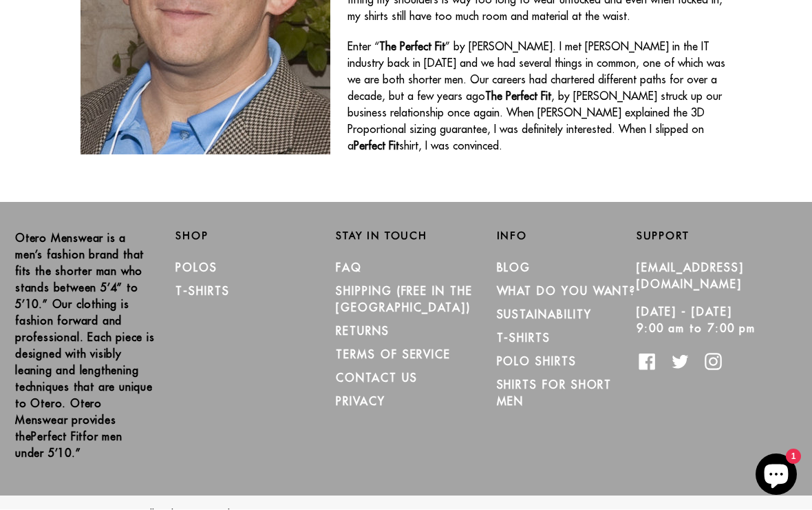 The width and height of the screenshot is (812, 510). I want to click on a: PRIVACY, so click(360, 402).